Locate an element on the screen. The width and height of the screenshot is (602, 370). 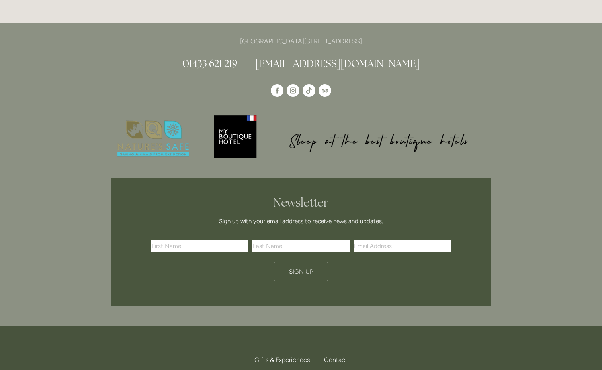
span: Gifts & Experiences is located at coordinates (282, 359).